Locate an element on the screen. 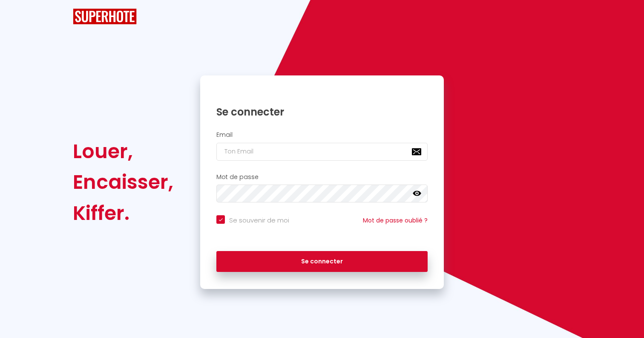 The image size is (644, 338). div: Encaisser, is located at coordinates (123, 182).